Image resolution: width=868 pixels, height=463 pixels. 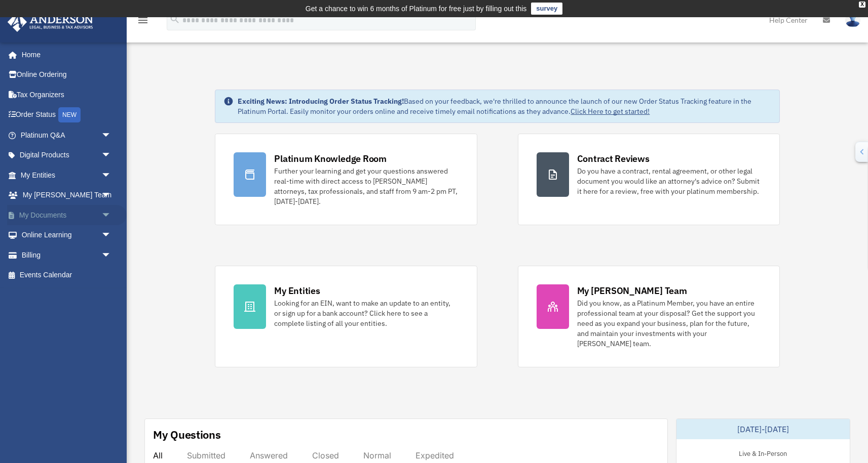 I want to click on a: Order StatusNEW, so click(x=67, y=115).